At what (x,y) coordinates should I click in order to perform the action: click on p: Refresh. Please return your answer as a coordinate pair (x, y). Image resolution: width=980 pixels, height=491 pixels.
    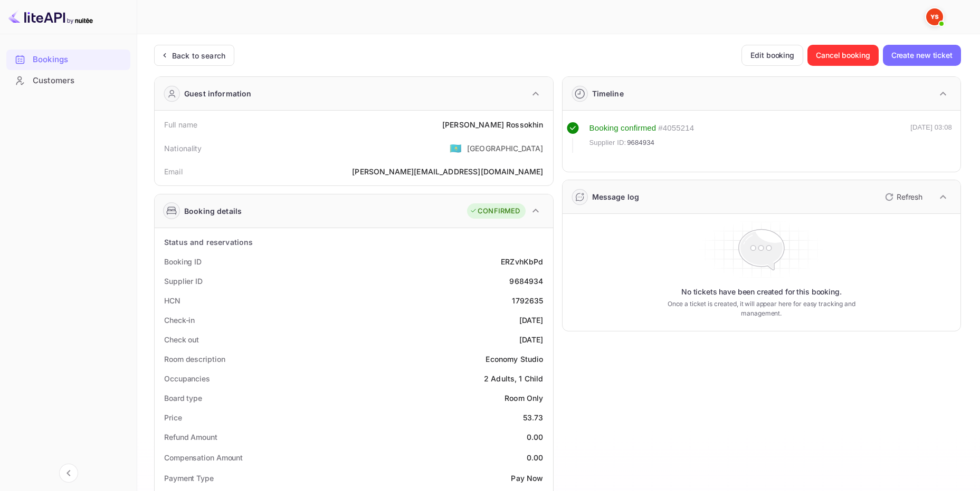
    Looking at the image, I should click on (909, 197).